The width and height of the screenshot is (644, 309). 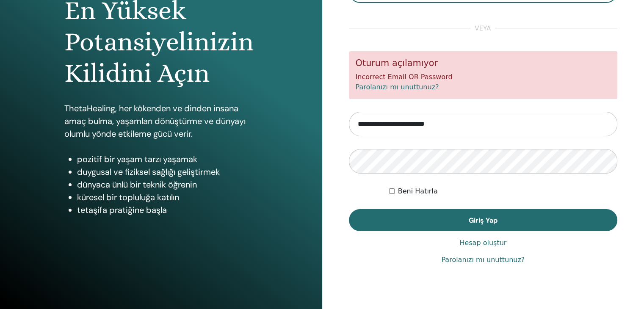 I want to click on li: tetaşifa pratiğine başla, so click(x=167, y=210).